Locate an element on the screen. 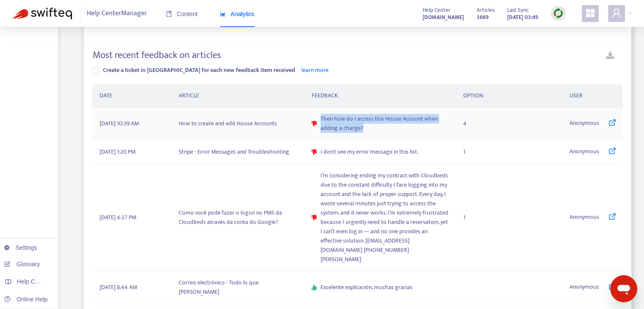 The width and height of the screenshot is (644, 309). a: Glossary is located at coordinates (22, 264).